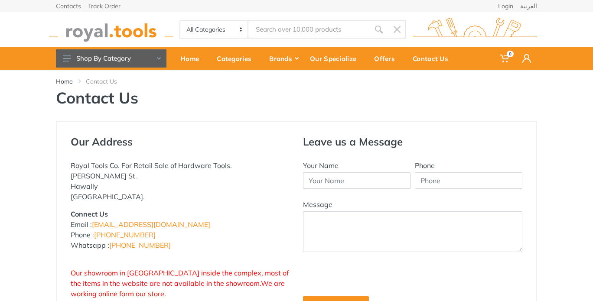 This screenshot has height=301, width=593. Describe the element at coordinates (108, 81) in the screenshot. I see `li: Contact Us` at that location.